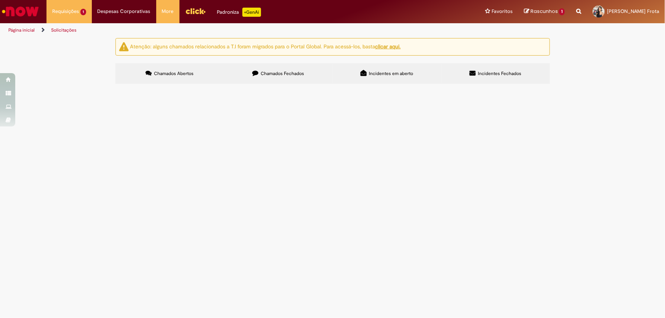  Describe the element at coordinates (388, 46) in the screenshot. I see `a: clicar aqui.` at that location.